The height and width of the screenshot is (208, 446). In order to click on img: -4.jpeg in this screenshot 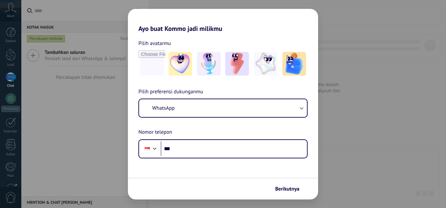, I will do `click(266, 64)`.